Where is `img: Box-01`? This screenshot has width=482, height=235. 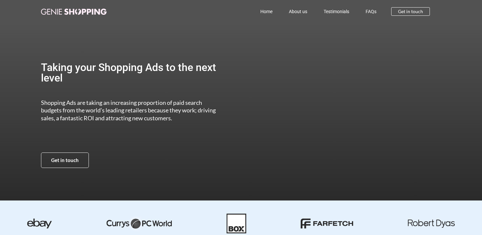 img: Box-01 is located at coordinates (237, 223).